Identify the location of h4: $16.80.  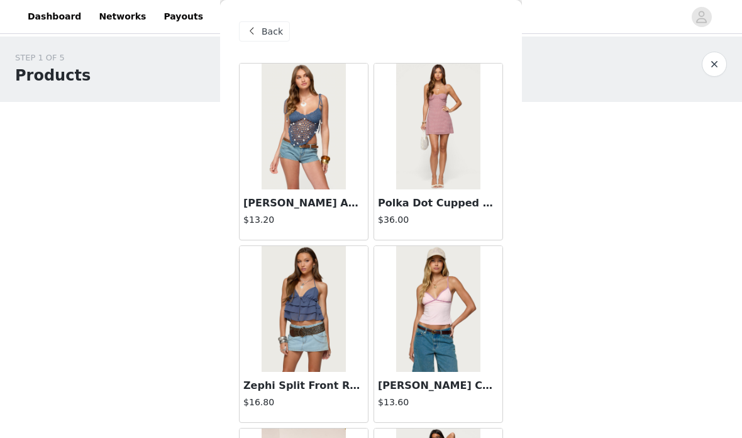
(304, 402).